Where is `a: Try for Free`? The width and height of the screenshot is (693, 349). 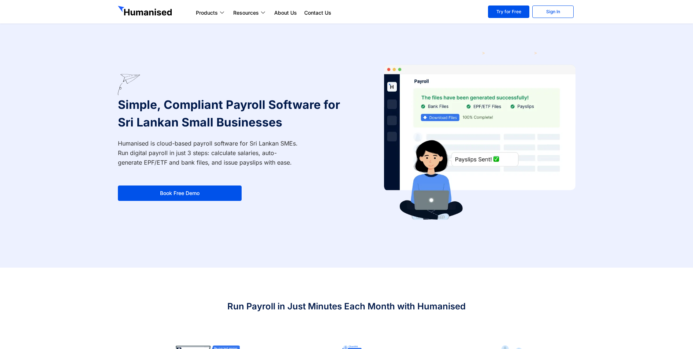
a: Try for Free is located at coordinates (508, 12).